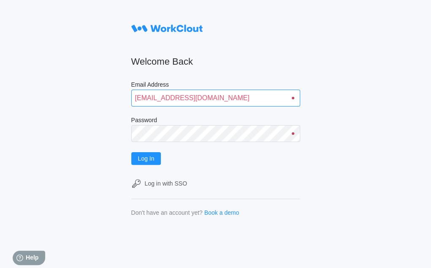  What do you see at coordinates (146, 158) in the screenshot?
I see `button: Log In` at bounding box center [146, 158].